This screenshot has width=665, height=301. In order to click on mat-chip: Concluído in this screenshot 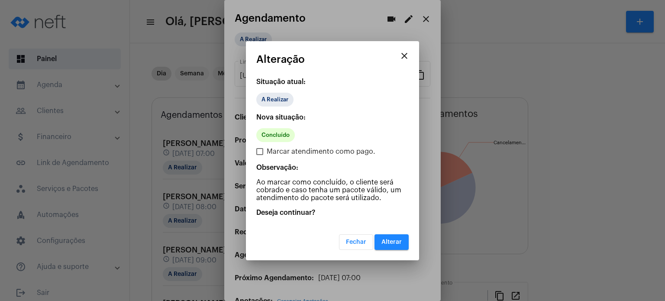, I will do `click(275, 135)`.